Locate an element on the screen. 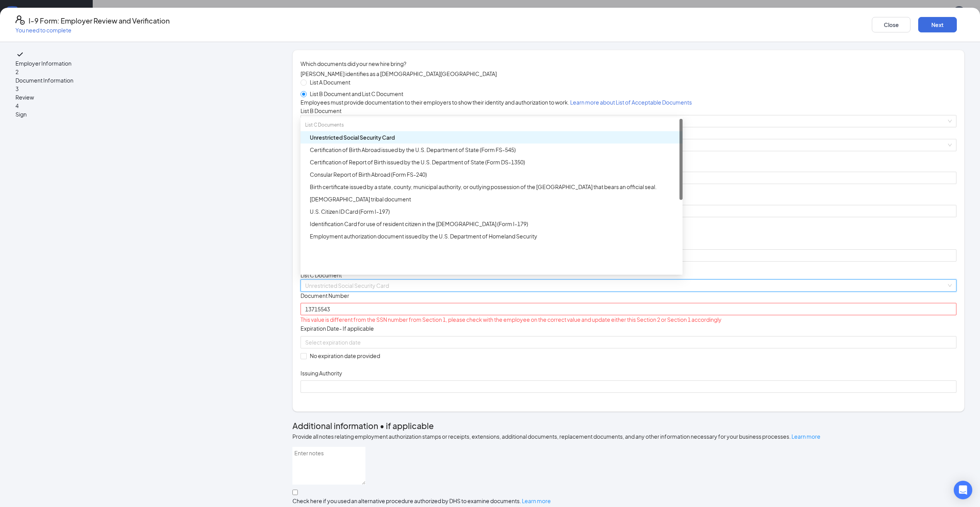  span: Review is located at coordinates (134, 97).